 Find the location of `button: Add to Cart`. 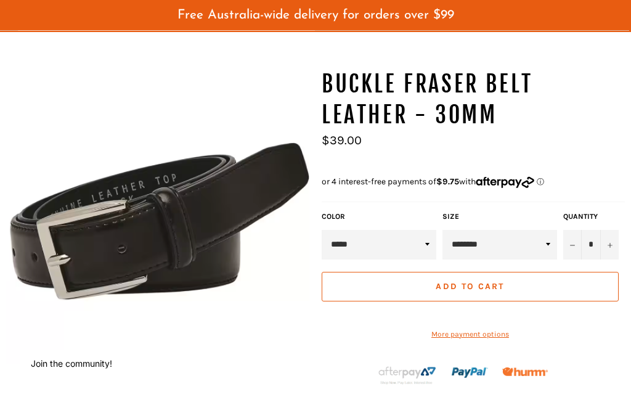

button: Add to Cart is located at coordinates (470, 287).